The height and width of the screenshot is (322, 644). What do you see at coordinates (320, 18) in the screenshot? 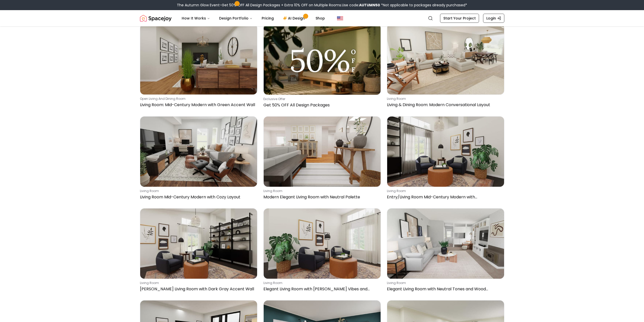
I see `a: Shop` at bounding box center [320, 18].